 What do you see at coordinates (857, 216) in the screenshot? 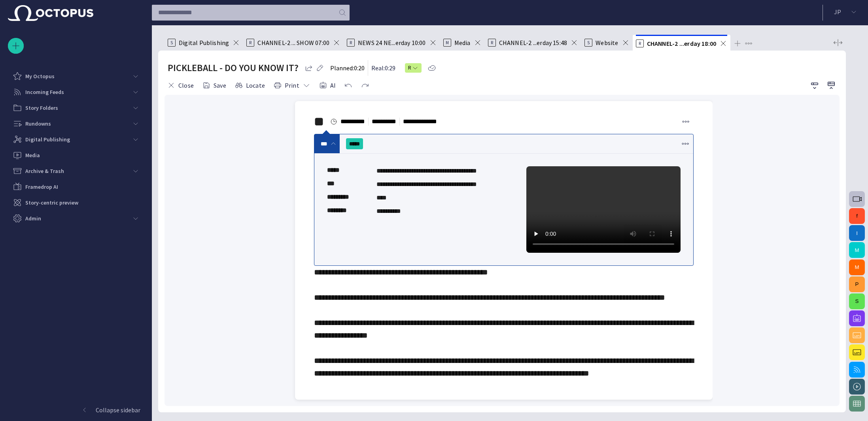
I see `button: f` at bounding box center [857, 216].